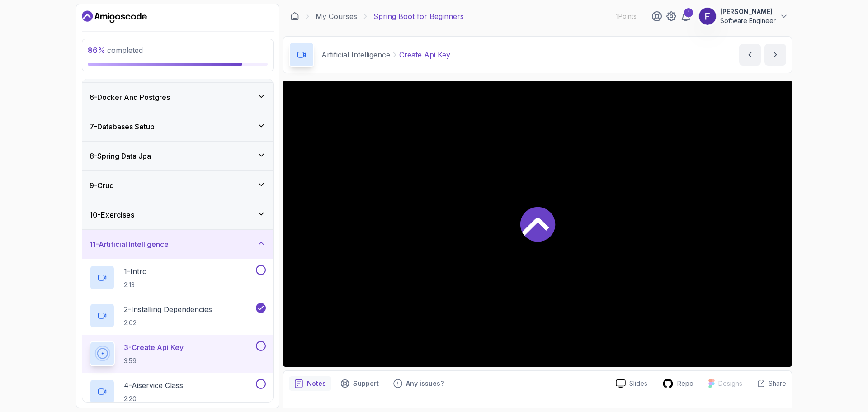  I want to click on button: 4-Aiservice Class2:20, so click(178, 392).